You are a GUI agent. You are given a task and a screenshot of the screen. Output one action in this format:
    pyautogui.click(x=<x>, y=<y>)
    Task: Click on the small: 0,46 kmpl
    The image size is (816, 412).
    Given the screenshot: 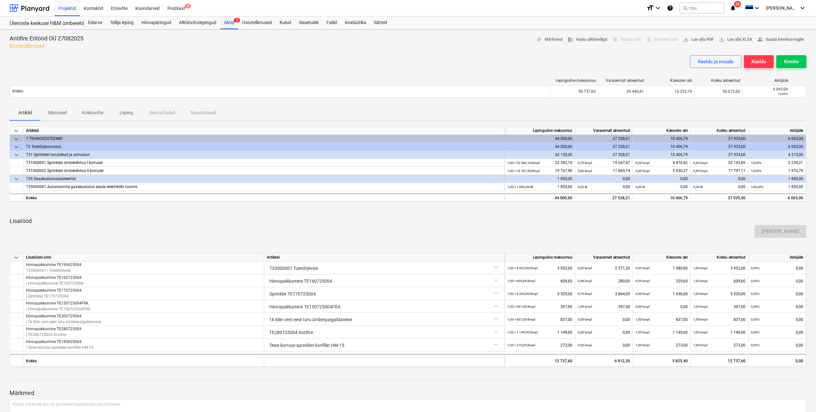 What is the action you would take?
    pyautogui.click(x=585, y=281)
    